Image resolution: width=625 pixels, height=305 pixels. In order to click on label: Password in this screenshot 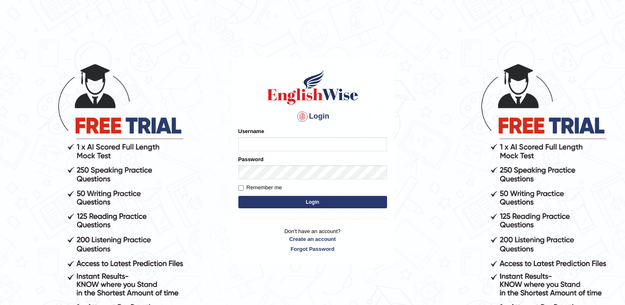, I will do `click(251, 159)`.